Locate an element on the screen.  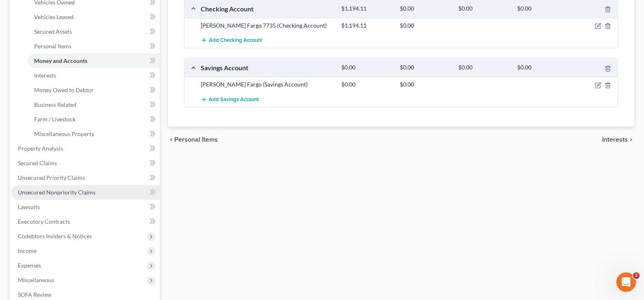
span: Expenses is located at coordinates (29, 265).